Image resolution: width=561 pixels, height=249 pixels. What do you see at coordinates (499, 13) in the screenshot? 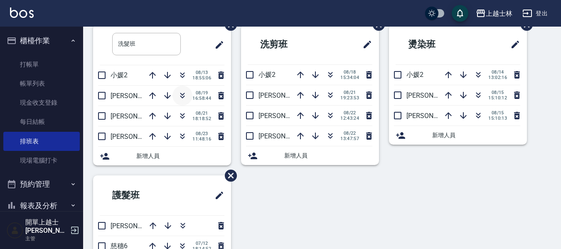
I see `div: 上越士林` at bounding box center [499, 13].